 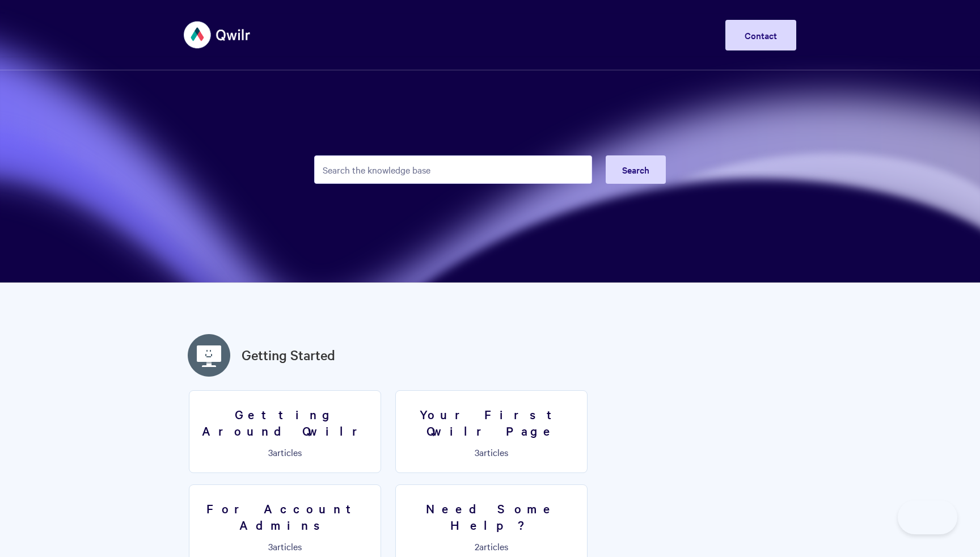 I want to click on span: Search, so click(x=636, y=169).